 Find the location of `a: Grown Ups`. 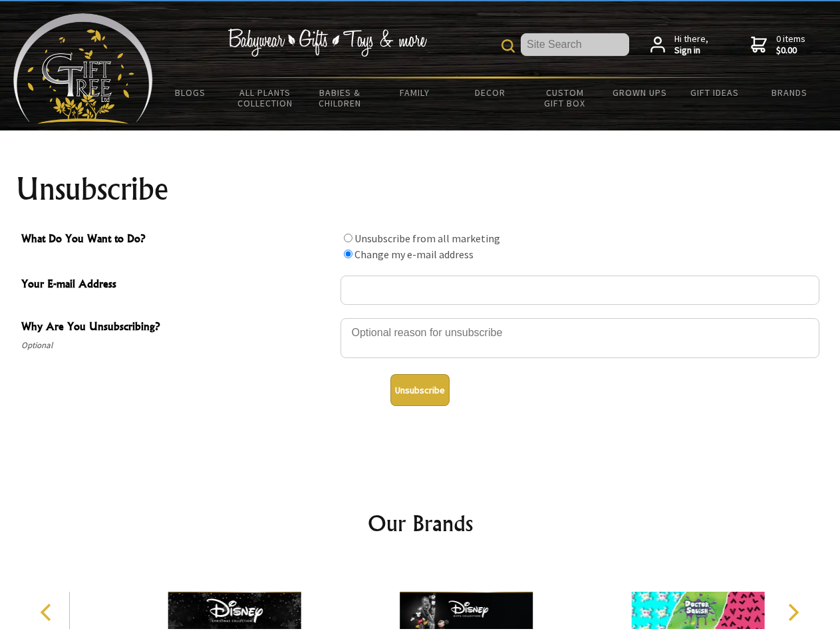

a: Grown Ups is located at coordinates (639, 93).